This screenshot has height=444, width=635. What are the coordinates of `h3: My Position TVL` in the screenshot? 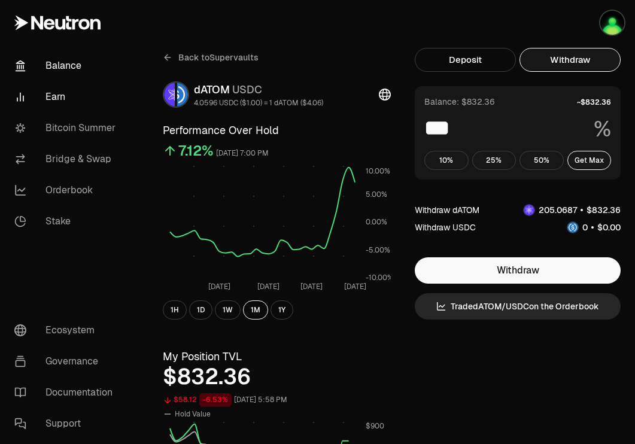 It's located at (276, 357).